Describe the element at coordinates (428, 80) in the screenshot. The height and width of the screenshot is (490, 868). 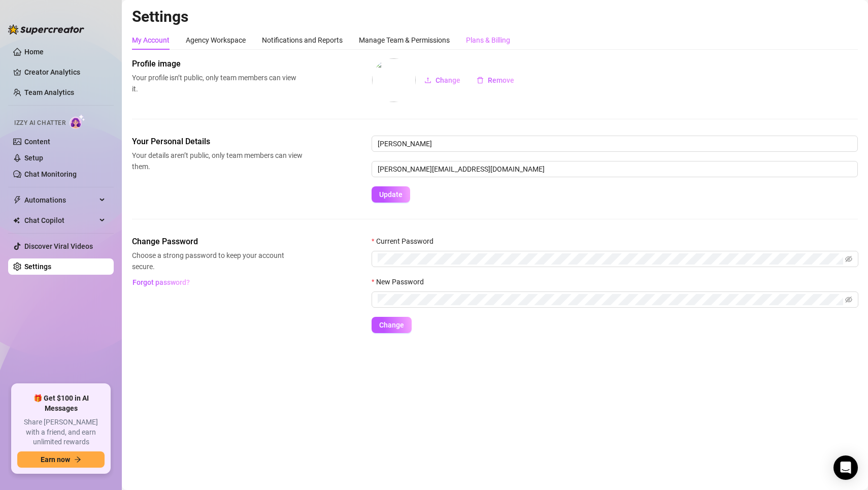
I see `span: upload` at that location.